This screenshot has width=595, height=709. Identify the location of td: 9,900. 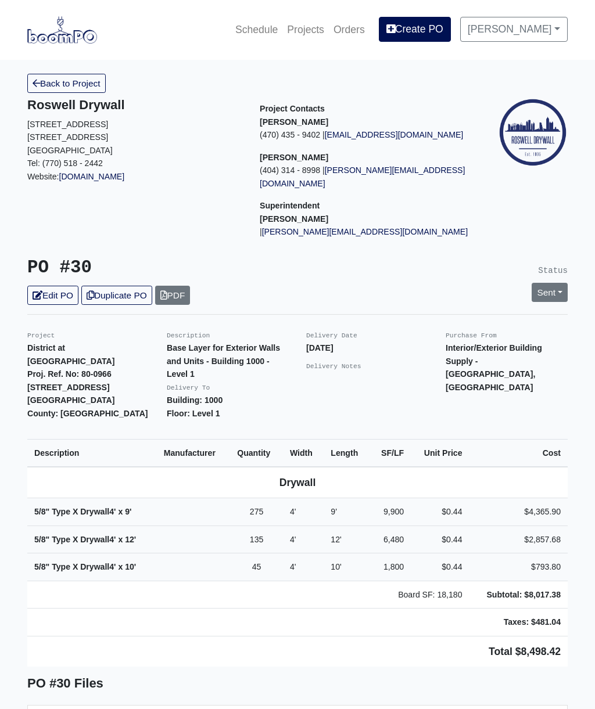
(390, 512).